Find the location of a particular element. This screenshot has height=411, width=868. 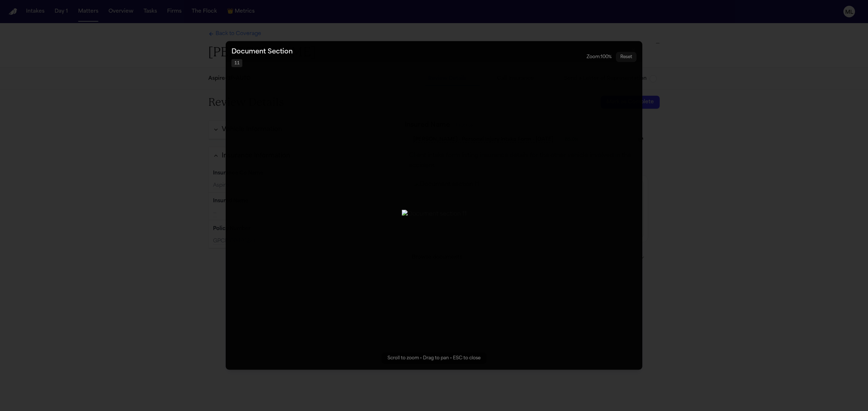

button: Zoomable image viewer. Use mouse wheel to zoom, drag to pan, or press R to reset. is located at coordinates (434, 206).